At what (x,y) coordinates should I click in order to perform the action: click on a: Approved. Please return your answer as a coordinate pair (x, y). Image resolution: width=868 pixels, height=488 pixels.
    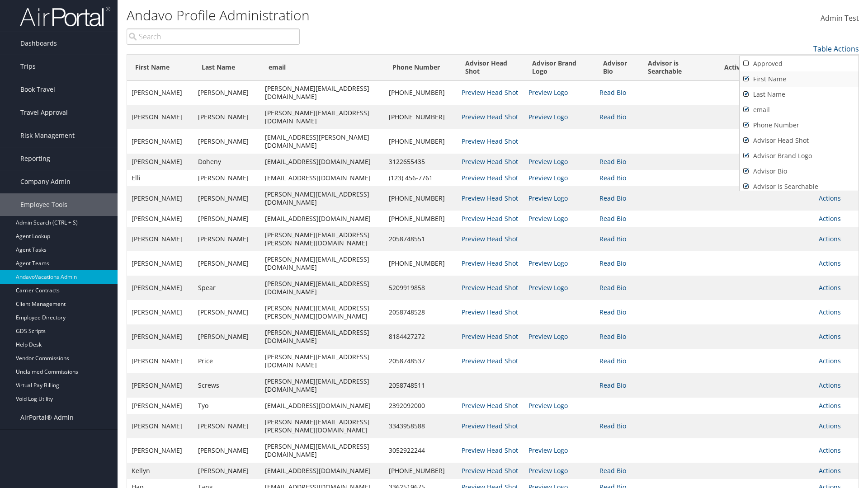
    Looking at the image, I should click on (799, 64).